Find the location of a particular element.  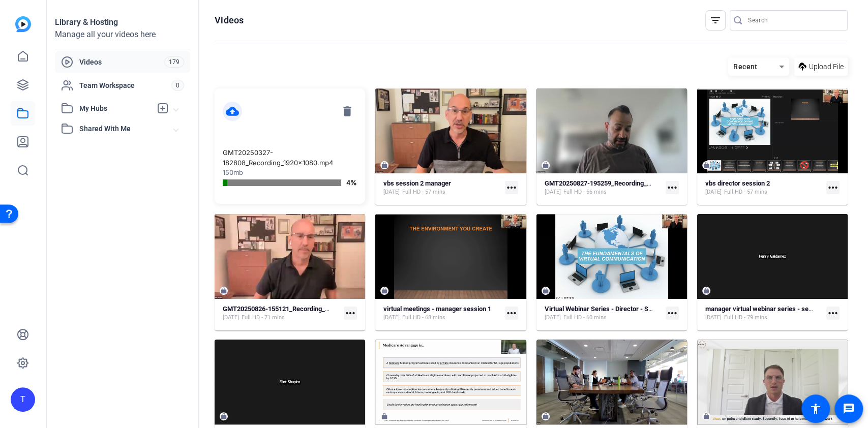

strong: virtual meetings - manager session 1 is located at coordinates (437, 309).